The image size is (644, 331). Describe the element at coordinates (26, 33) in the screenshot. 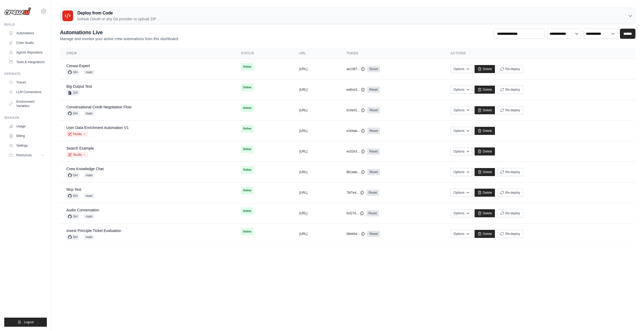

I see `a: Automations` at that location.